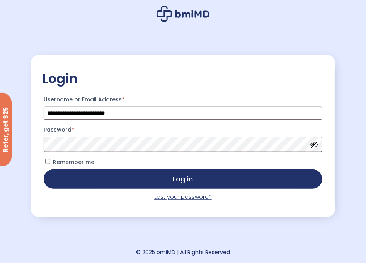  What do you see at coordinates (183, 78) in the screenshot?
I see `h2: Login` at bounding box center [183, 78].